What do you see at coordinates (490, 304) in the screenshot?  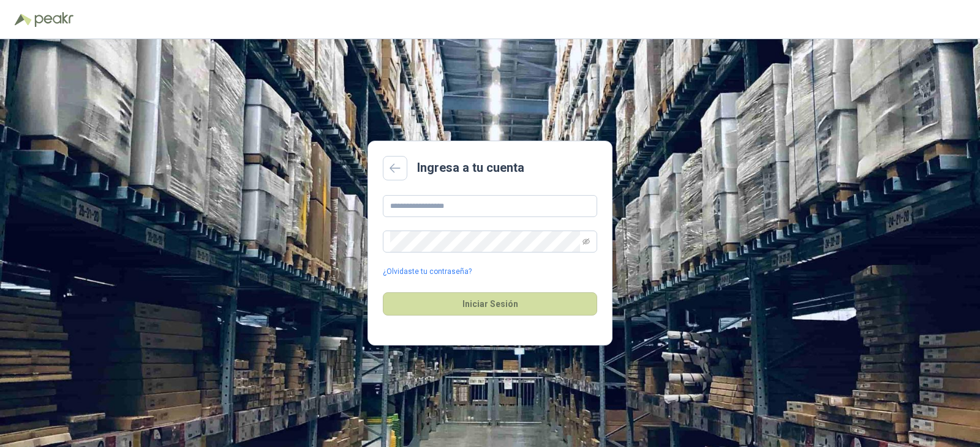 I see `button: Iniciar Sesión` at bounding box center [490, 304].